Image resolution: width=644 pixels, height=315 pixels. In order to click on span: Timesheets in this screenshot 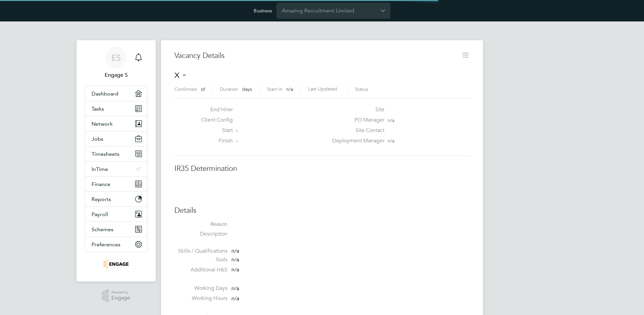, I will do `click(105, 154)`.